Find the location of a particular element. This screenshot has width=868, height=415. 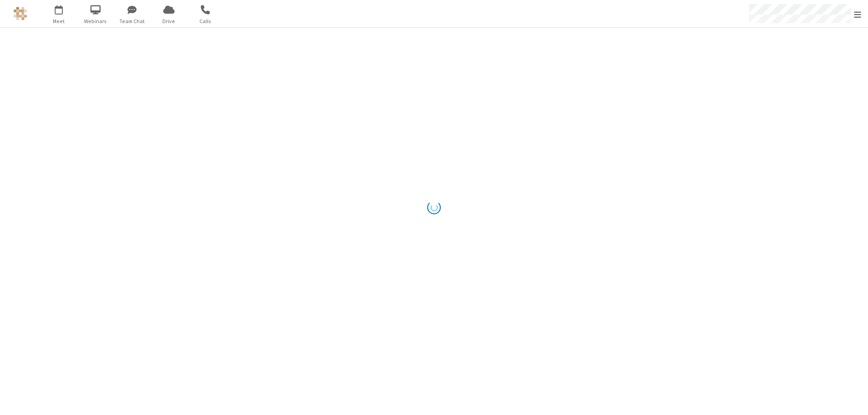

span: Meet is located at coordinates (58, 21).